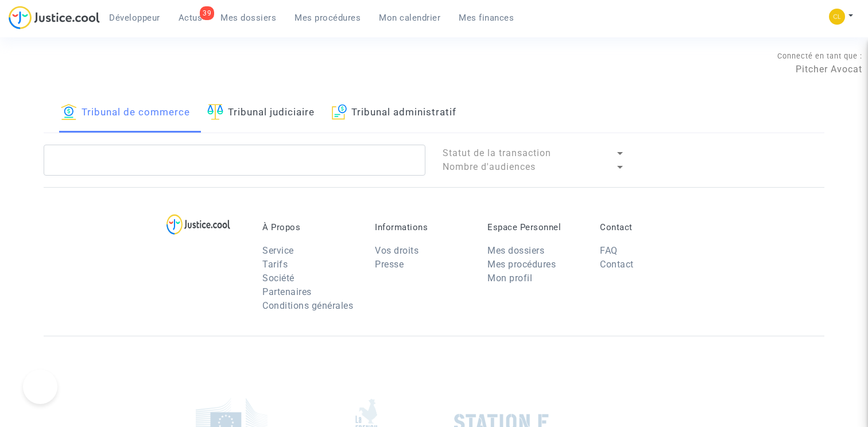 Image resolution: width=868 pixels, height=427 pixels. What do you see at coordinates (423, 227) in the screenshot?
I see `p: Informations` at bounding box center [423, 227].